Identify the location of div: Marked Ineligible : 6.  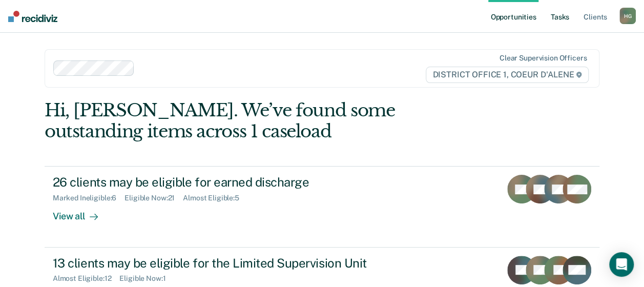
(89, 198).